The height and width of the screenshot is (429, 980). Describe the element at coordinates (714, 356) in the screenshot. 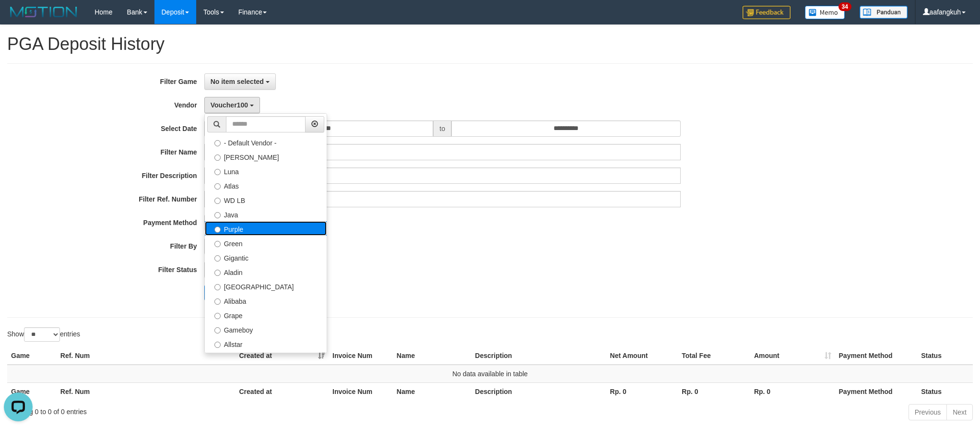

I see `th: Total Fee` at that location.